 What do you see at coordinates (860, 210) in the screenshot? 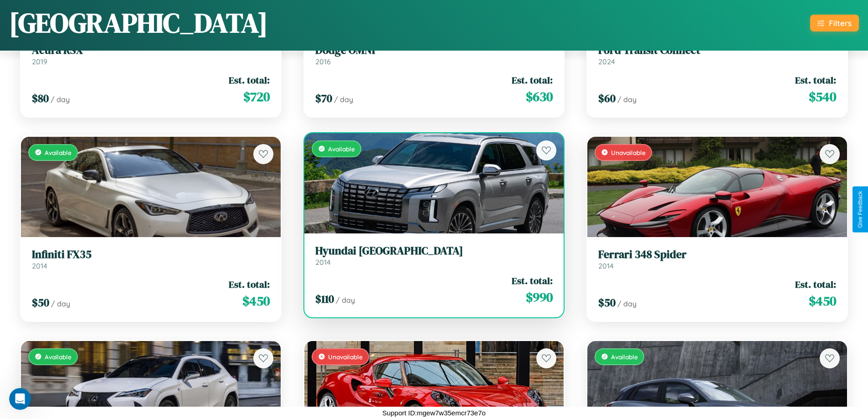
I see `div: Give Feedback` at bounding box center [860, 210].